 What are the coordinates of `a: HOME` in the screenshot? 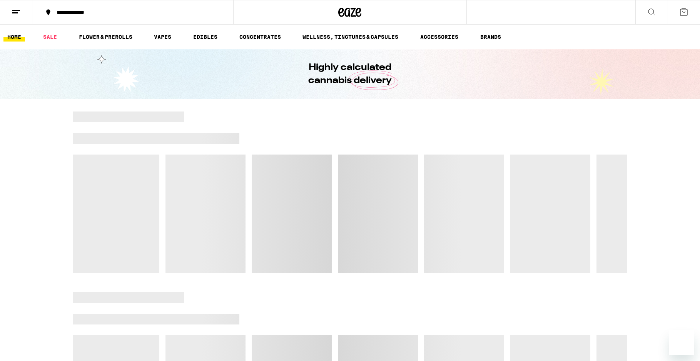 It's located at (14, 37).